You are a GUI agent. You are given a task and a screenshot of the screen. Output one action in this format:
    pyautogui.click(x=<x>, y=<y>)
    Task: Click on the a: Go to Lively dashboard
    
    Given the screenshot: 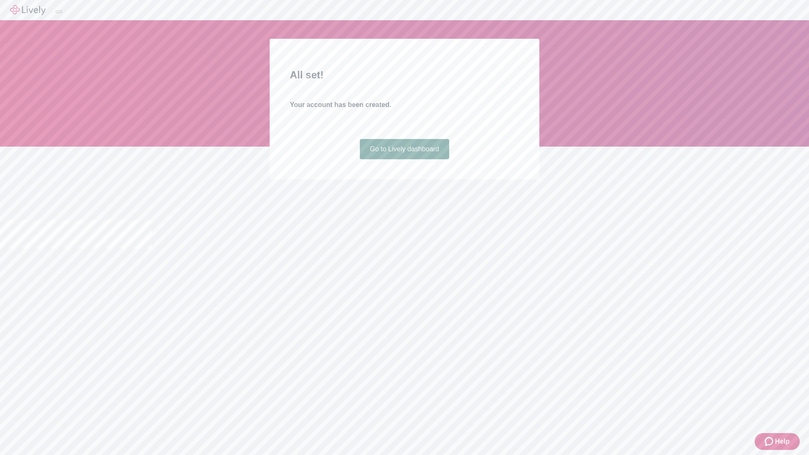 What is the action you would take?
    pyautogui.click(x=404, y=149)
    